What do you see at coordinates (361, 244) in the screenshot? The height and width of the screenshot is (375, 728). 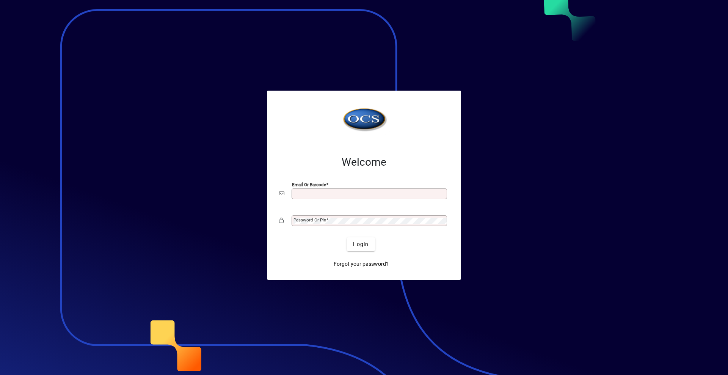 I see `button: Login` at bounding box center [361, 244].